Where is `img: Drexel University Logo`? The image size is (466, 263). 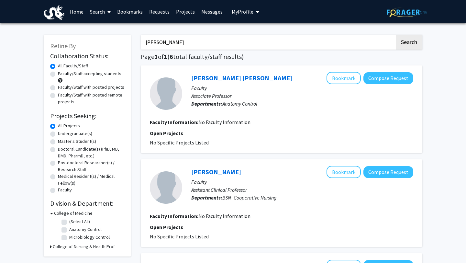
img: Drexel University Logo is located at coordinates (54, 12).